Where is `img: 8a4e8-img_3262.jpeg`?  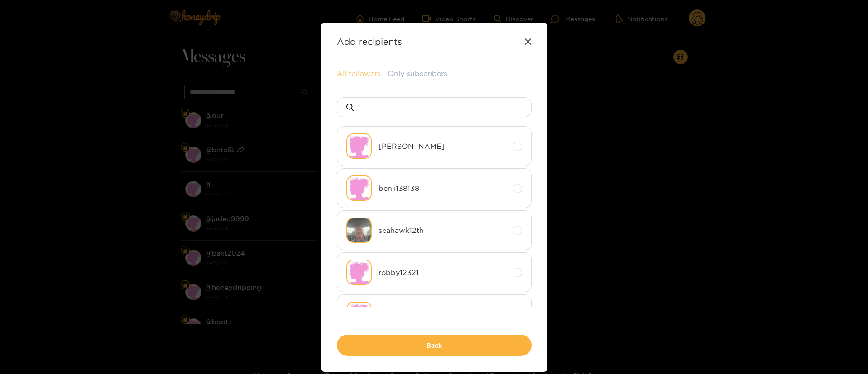 img: 8a4e8-img_3262.jpeg is located at coordinates (359, 231).